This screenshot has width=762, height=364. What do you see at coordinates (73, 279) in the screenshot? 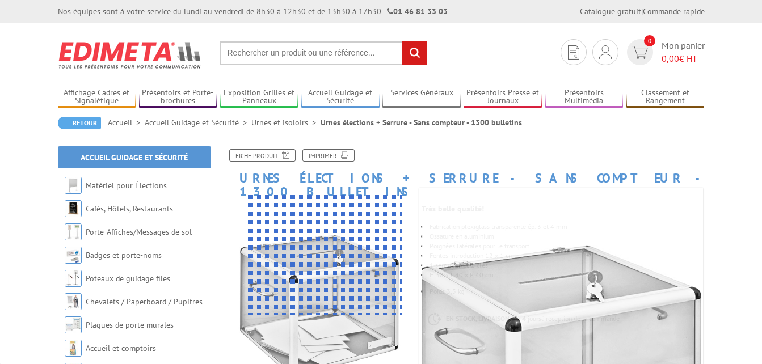
I see `img: Poteaux de guidage files` at bounding box center [73, 279].